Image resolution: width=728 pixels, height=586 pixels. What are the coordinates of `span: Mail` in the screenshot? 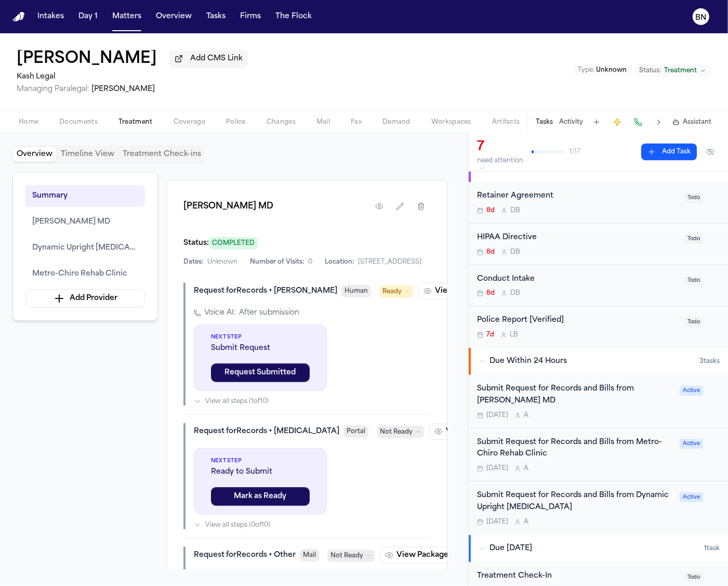 It's located at (323, 122).